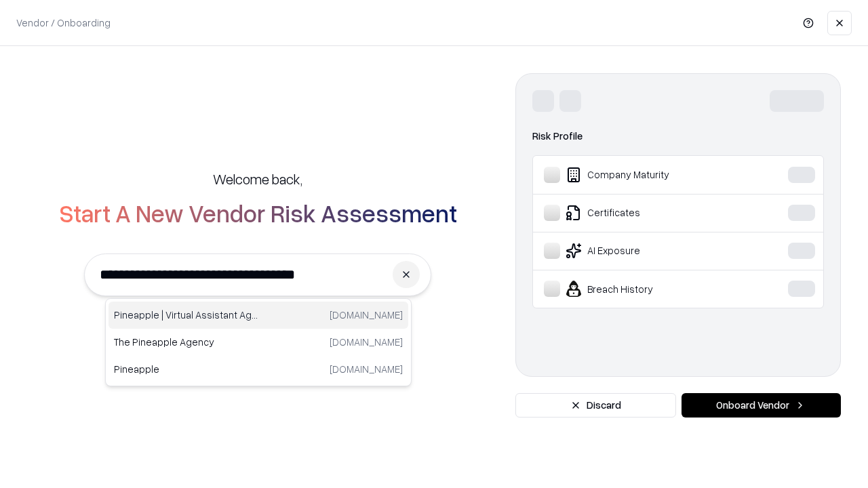 This screenshot has width=868, height=488. What do you see at coordinates (678, 136) in the screenshot?
I see `div: Risk Profile` at bounding box center [678, 136].